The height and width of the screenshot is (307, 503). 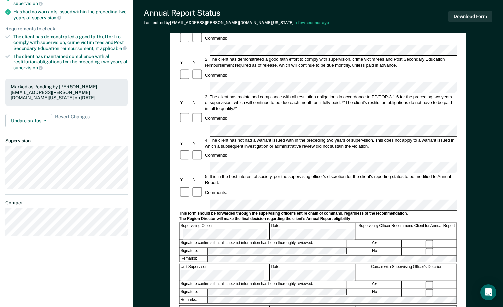 I want to click on div: Requirements to check, so click(x=67, y=29).